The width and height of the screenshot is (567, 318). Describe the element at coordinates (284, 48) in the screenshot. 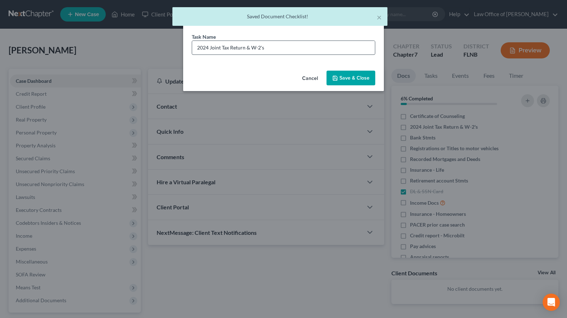

I see `input: Enter document description..` at that location.